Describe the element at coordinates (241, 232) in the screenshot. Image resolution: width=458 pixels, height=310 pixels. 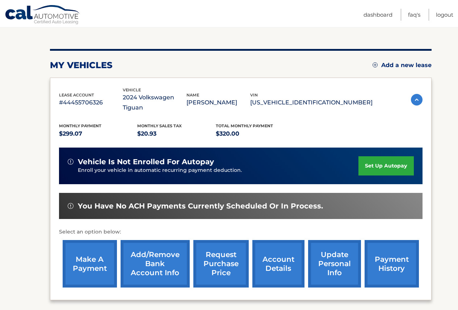
I see `p: Select an option below:` at that location.